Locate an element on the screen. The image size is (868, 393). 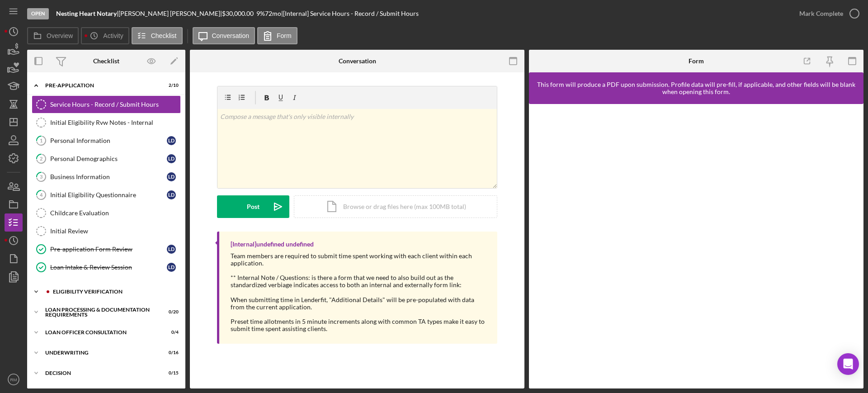
tspan: 4 is located at coordinates (41, 195).